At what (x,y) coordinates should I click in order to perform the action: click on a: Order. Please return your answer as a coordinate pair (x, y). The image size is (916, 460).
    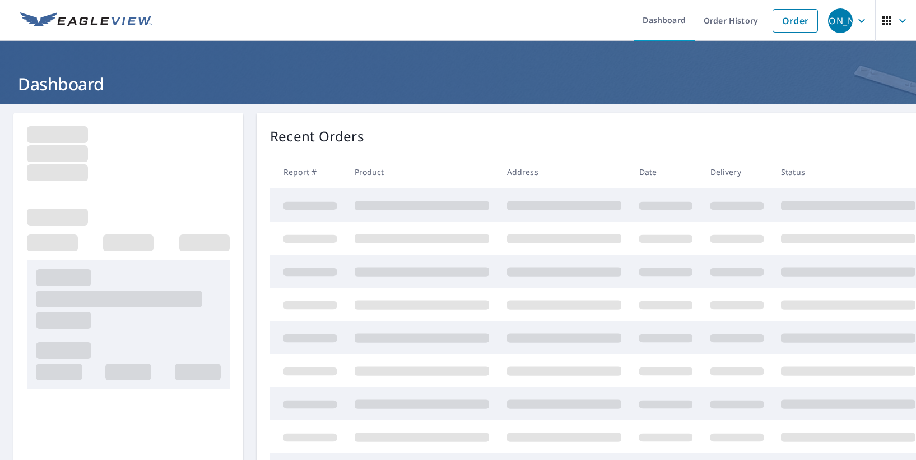
    Looking at the image, I should click on (795, 21).